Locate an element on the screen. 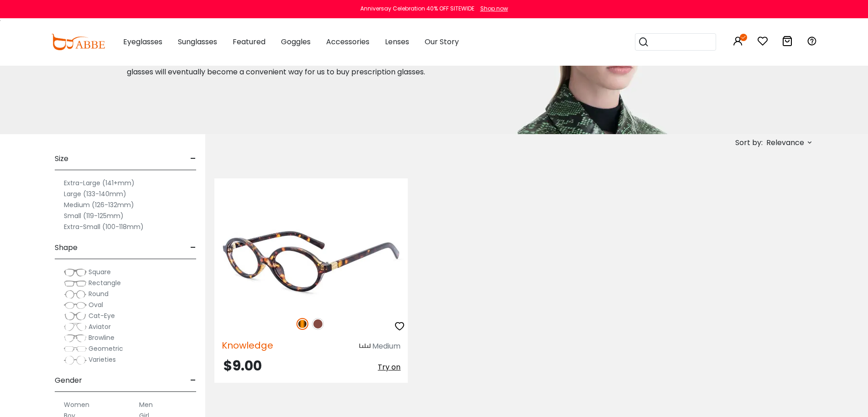 This screenshot has width=868, height=417. span: Rectangle is located at coordinates (104, 283).